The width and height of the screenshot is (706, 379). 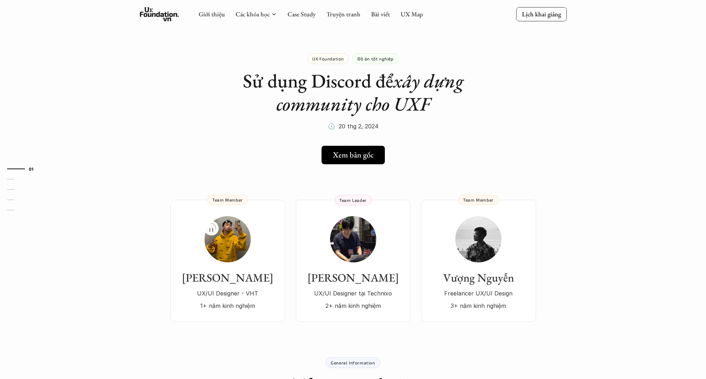 I want to click on p: Team Leader, so click(x=353, y=200).